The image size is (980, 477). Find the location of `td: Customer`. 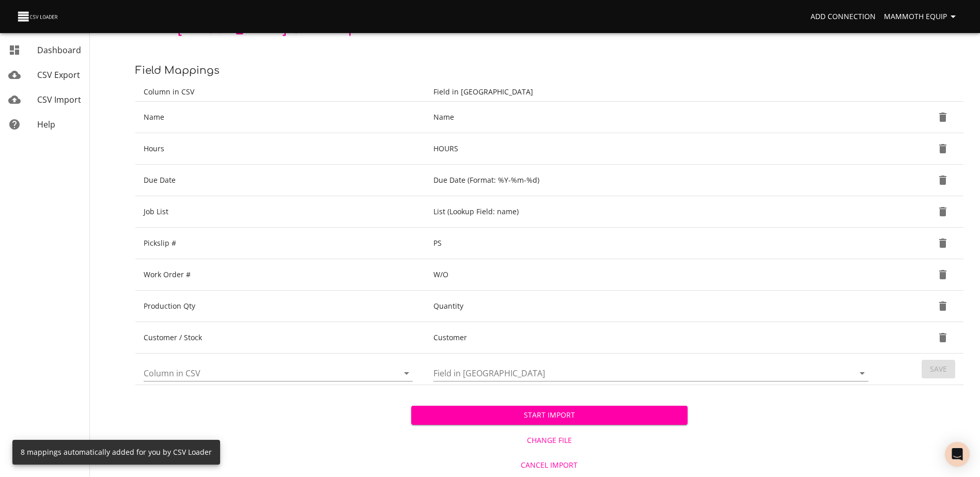

td: Customer is located at coordinates (653, 338).